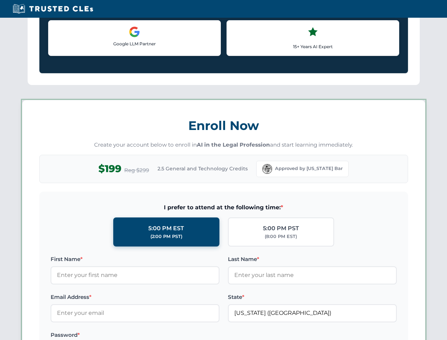 The width and height of the screenshot is (447, 340). Describe the element at coordinates (166, 228) in the screenshot. I see `div: 5:00 PM EST` at that location.